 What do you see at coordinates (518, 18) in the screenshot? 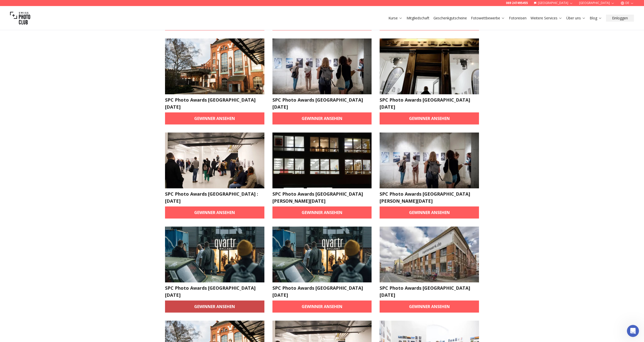
I see `button: Fotoreisen` at bounding box center [518, 18].